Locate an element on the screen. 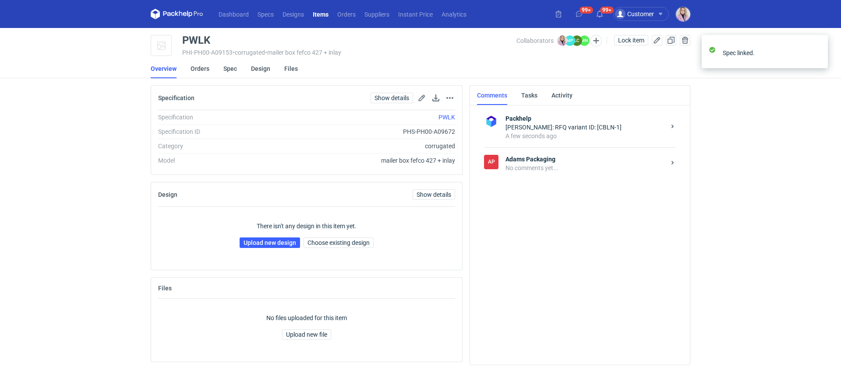 Image resolution: width=841 pixels, height=387 pixels. div: corrugated is located at coordinates (366, 146).